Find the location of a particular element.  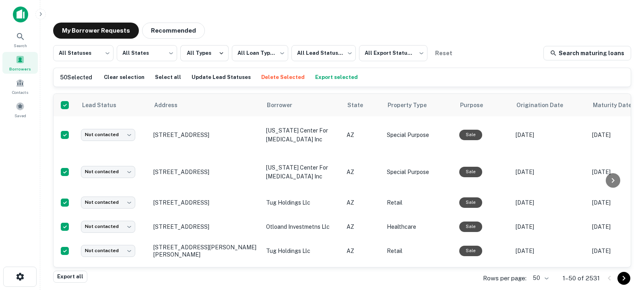

button: Recommended is located at coordinates (174, 31).